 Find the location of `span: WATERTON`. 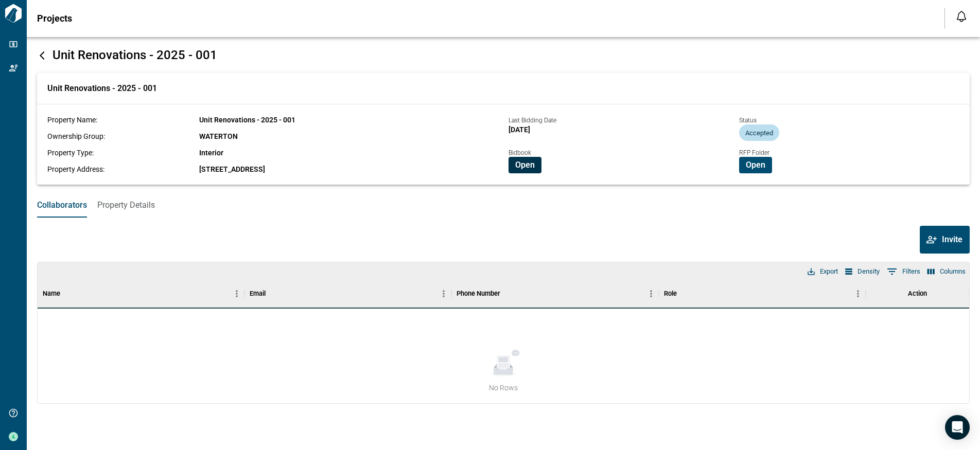

span: WATERTON is located at coordinates (219, 136).